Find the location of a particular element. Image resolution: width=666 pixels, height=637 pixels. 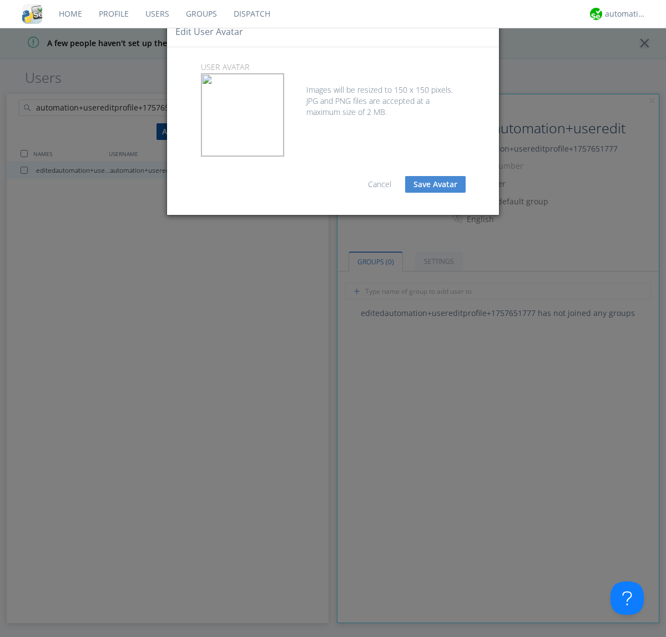

a: Cancel is located at coordinates (380, 184).